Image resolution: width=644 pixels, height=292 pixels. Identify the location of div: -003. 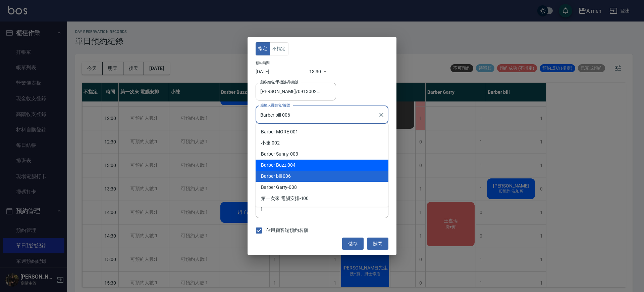
(322, 154).